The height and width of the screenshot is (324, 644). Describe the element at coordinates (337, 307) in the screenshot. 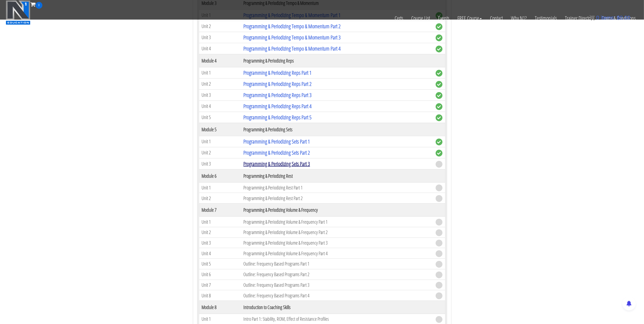

I see `th: Introduction to Coaching Skills` at that location.